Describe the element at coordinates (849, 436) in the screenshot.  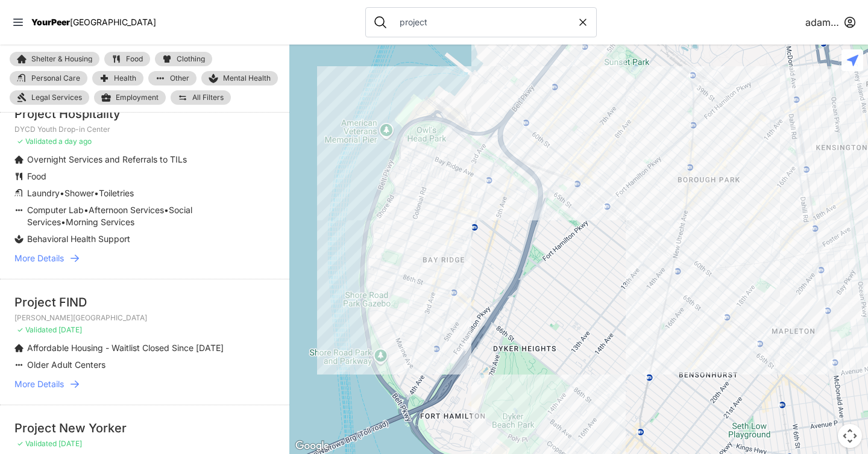
I see `button: Map camera controls` at that location.